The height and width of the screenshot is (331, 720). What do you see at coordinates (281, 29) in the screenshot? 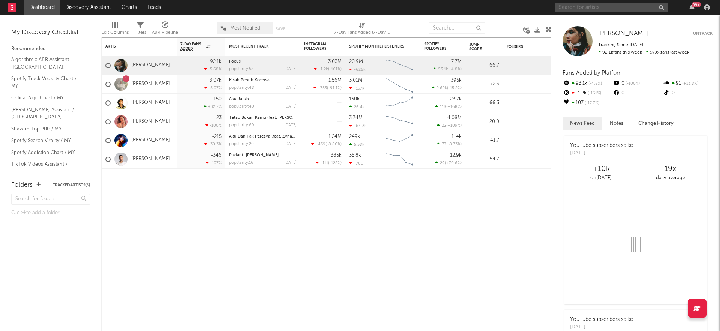
I see `button: Save` at bounding box center [281, 29].